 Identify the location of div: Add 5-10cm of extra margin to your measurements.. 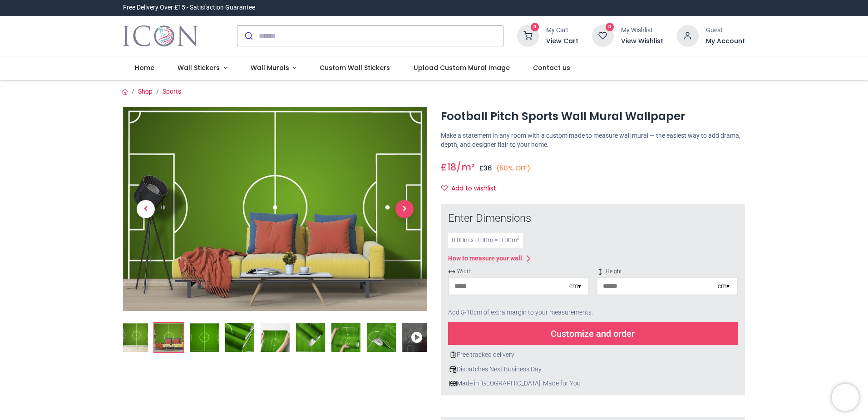
(593, 312).